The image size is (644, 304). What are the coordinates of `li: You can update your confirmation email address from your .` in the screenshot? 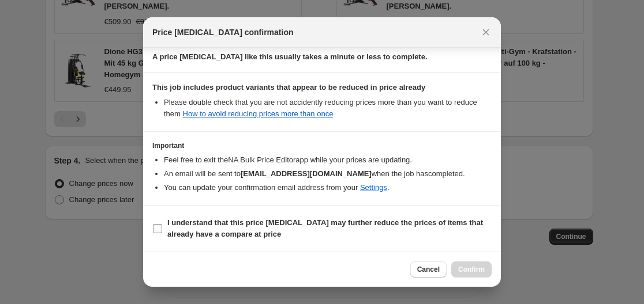 It's located at (328, 188).